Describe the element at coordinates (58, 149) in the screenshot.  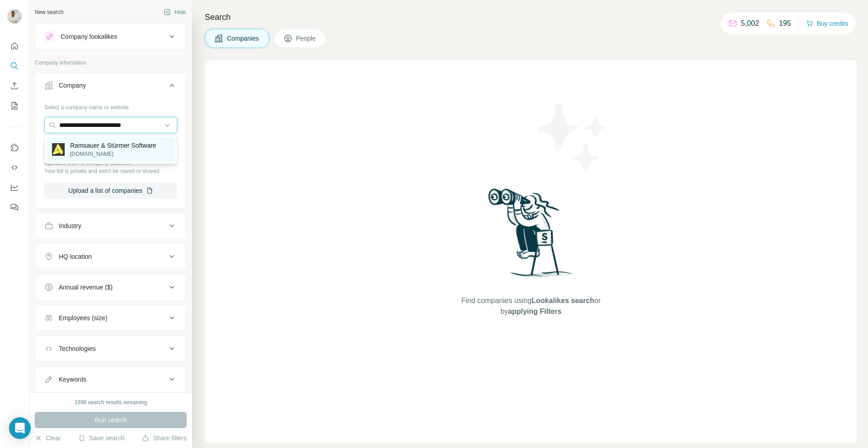
I see `img: Ramsauer & Stürmer Software` at that location.